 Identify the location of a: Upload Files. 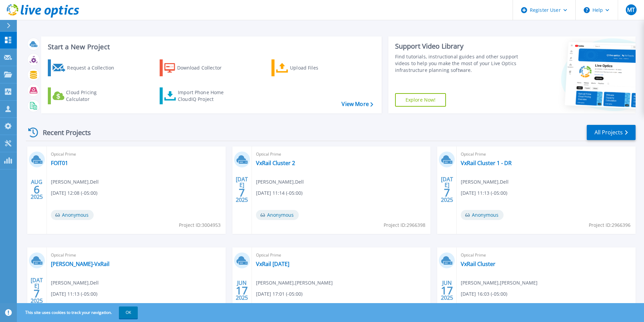
(308, 68).